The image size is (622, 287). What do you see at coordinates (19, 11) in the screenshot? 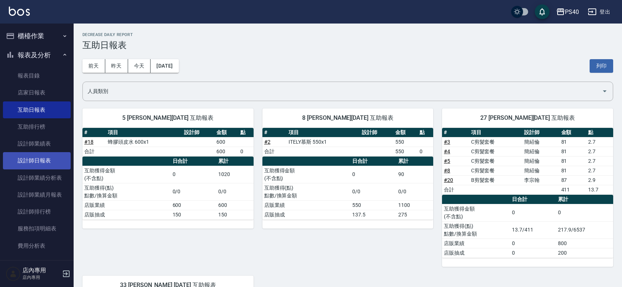
I see `img: Logo` at bounding box center [19, 11].